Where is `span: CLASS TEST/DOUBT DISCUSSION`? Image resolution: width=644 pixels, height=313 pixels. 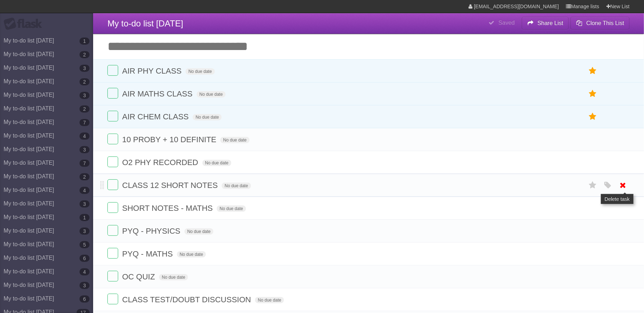 span: CLASS TEST/DOUBT DISCUSSION is located at coordinates (187, 300).